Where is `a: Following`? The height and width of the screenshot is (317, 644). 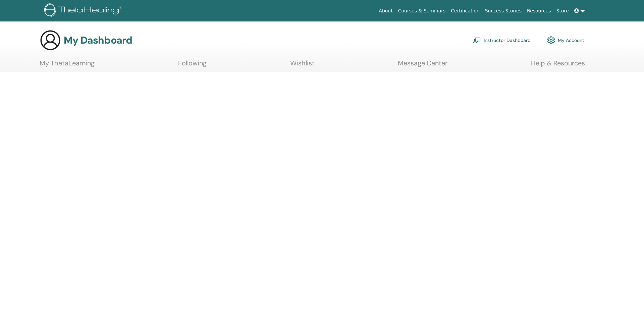
a: Following is located at coordinates (192, 65).